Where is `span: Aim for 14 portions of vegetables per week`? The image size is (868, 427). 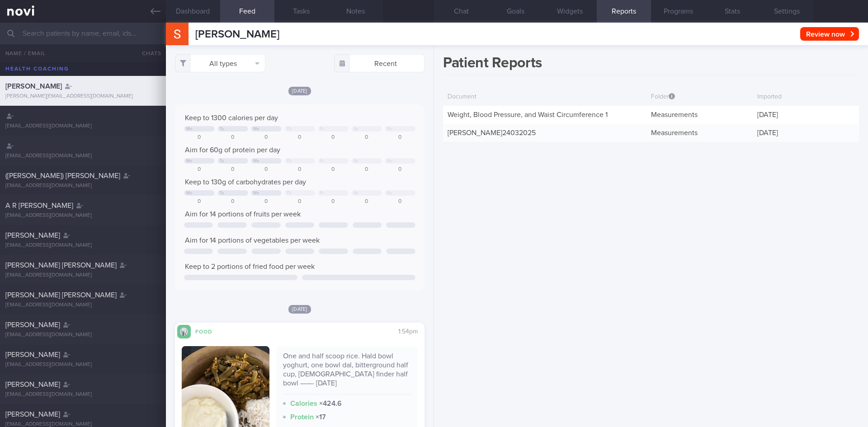
span: Aim for 14 portions of vegetables per week is located at coordinates (252, 241).